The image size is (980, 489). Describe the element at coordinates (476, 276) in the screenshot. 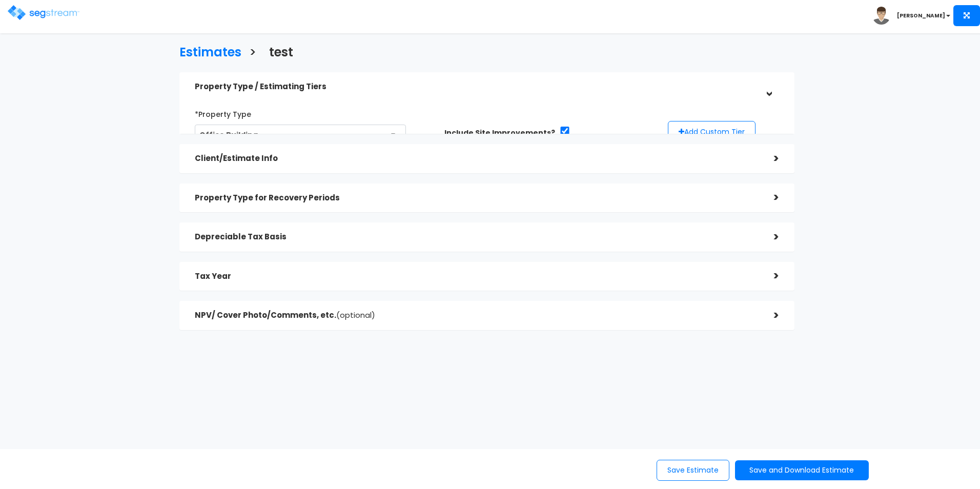

I see `h5: Tax Year` at that location.